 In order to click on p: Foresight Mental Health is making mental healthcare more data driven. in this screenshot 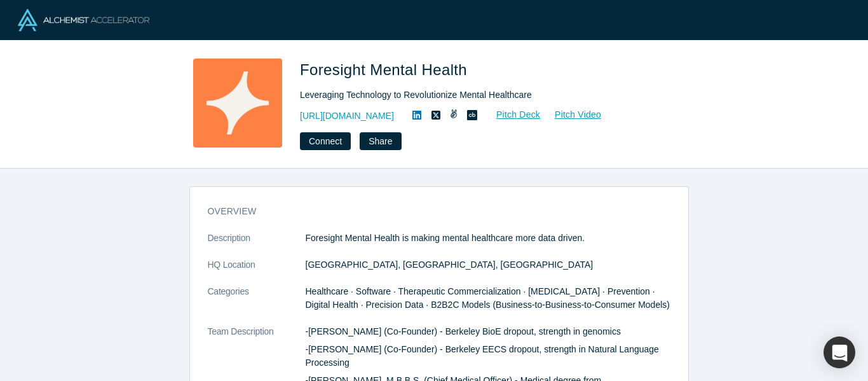, I will do `click(488, 238)`.